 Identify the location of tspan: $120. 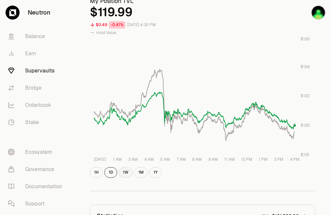
(306, 126).